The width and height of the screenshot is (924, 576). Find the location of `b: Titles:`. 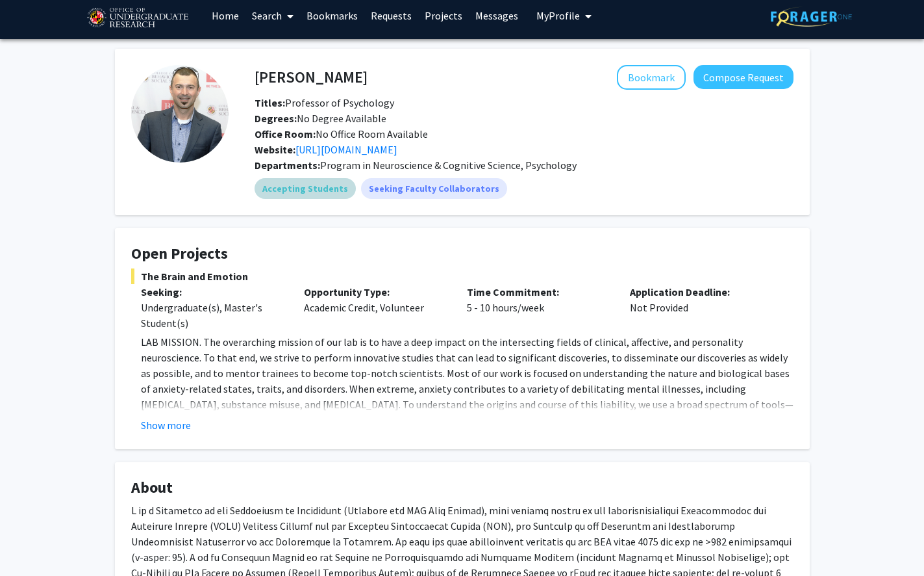

b: Titles: is located at coordinates (269, 103).